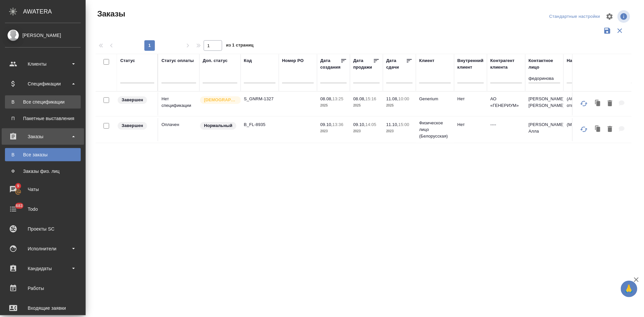  What do you see at coordinates (43, 249) in the screenshot?
I see `div: Исполнители` at bounding box center [43, 249].